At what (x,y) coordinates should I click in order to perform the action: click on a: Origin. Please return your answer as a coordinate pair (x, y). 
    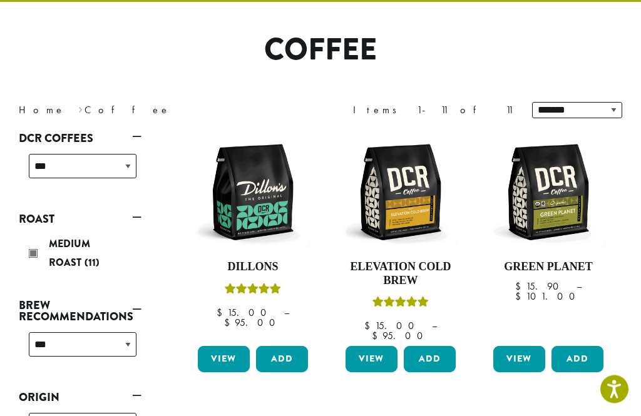
    Looking at the image, I should click on (80, 398).